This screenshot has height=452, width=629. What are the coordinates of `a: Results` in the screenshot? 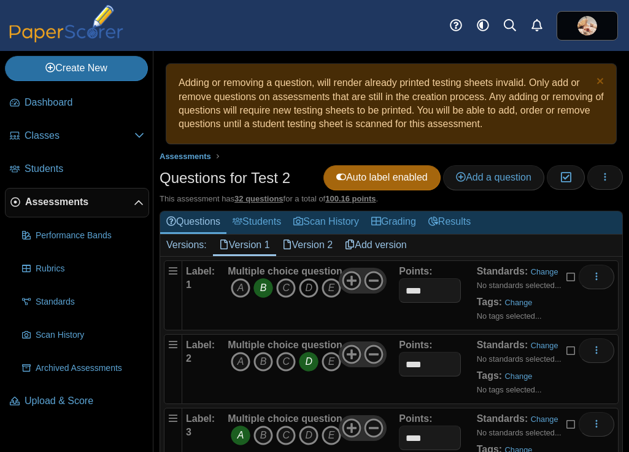 It's located at (449, 222).